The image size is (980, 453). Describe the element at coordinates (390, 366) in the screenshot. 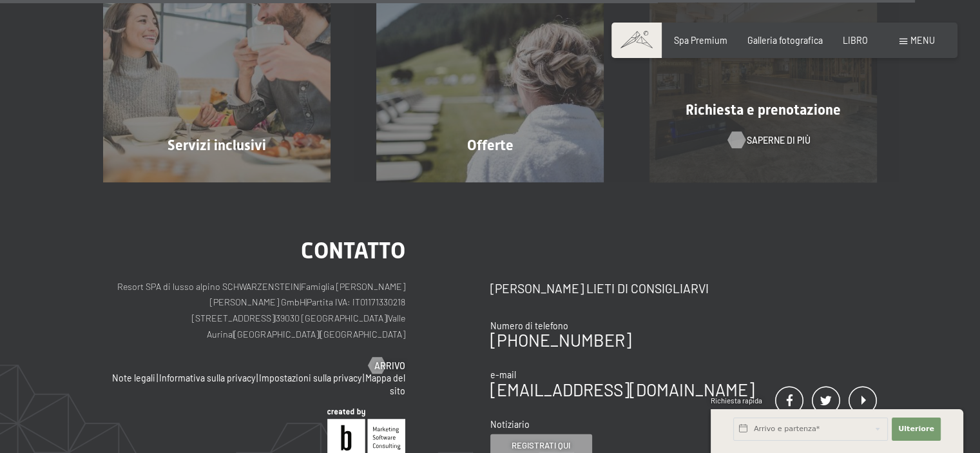

I see `font: Arrivo` at that location.